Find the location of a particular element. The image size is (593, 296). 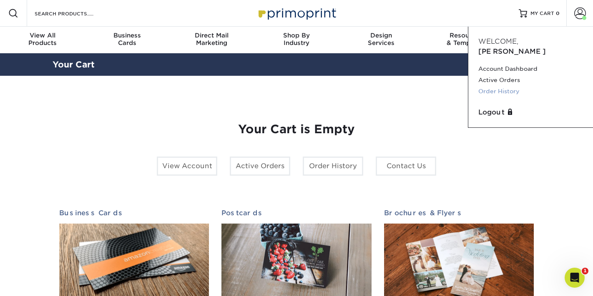

h2: Brochures & Flyers is located at coordinates (458, 213).